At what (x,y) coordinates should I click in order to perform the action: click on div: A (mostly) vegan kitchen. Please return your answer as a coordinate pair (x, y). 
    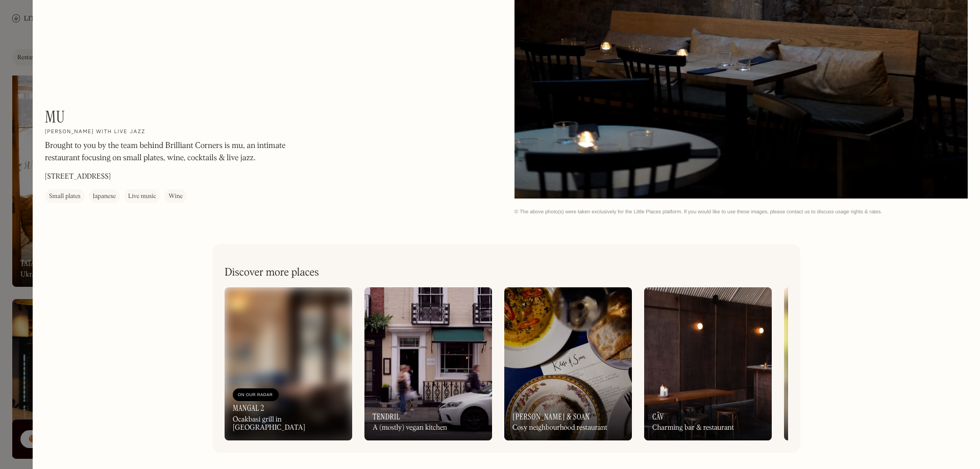
    Looking at the image, I should click on (410, 428).